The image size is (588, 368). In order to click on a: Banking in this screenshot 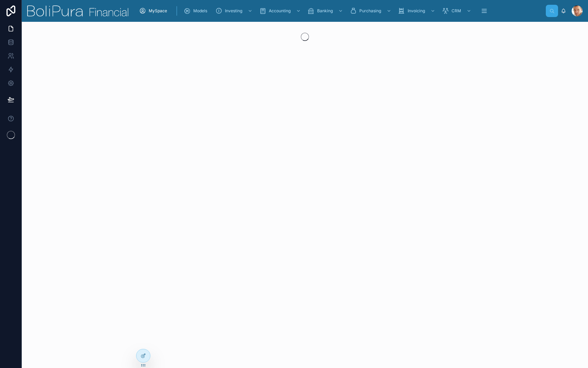, I will do `click(326, 11)`.